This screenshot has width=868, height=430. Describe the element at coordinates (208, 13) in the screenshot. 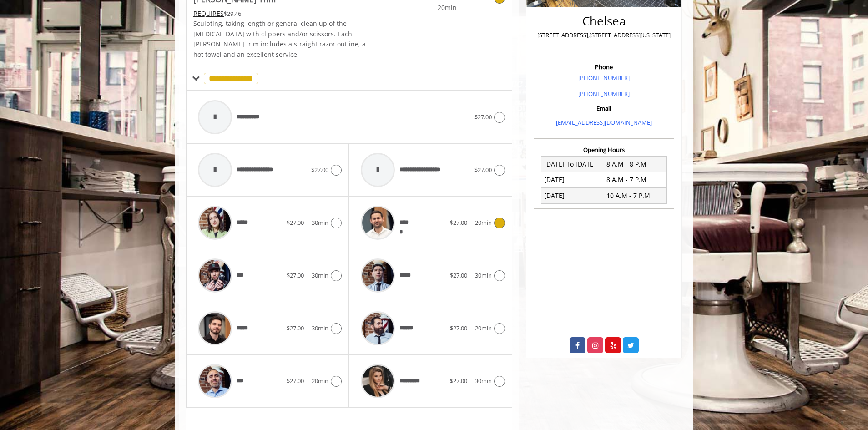

I see `span: This service needs some Advance to be paid before we block your appointment` at that location.